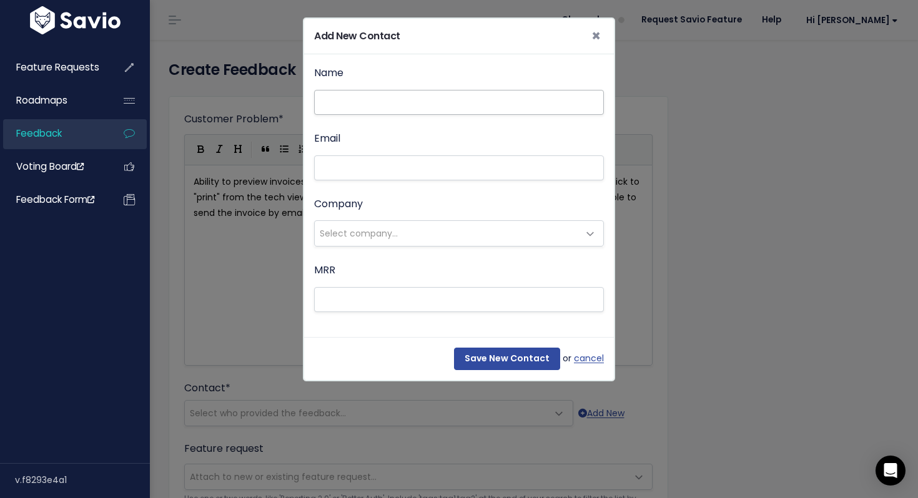 This screenshot has width=918, height=498. What do you see at coordinates (53, 67) in the screenshot?
I see `a: Feature Requests` at bounding box center [53, 67].